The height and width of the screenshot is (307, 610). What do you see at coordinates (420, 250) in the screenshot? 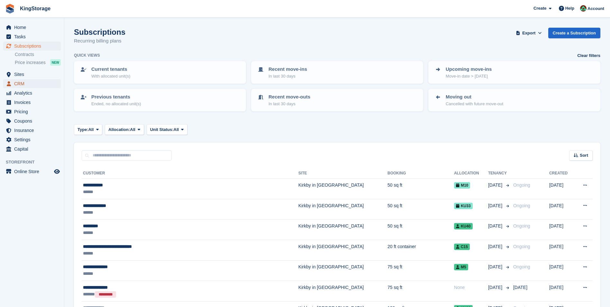
I see `td: 20 ft container` at bounding box center [420, 250].